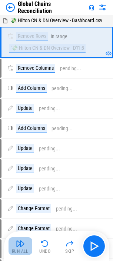  I want to click on div: Skip, so click(70, 251).